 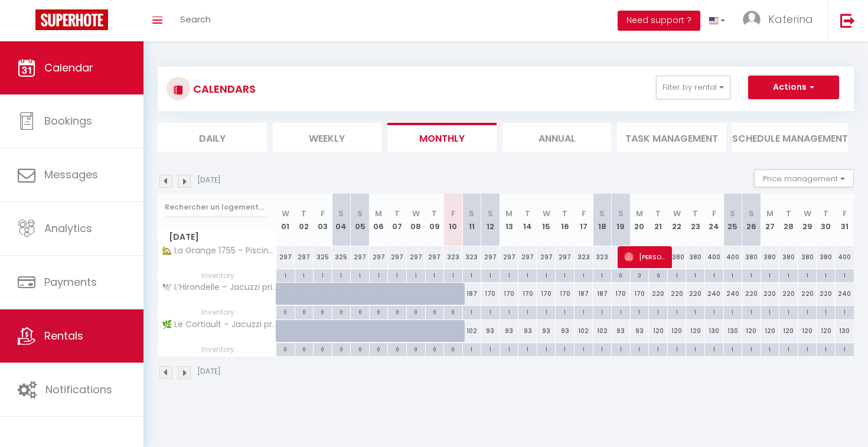 What do you see at coordinates (472, 220) in the screenshot?
I see `th: 11` at bounding box center [472, 220].